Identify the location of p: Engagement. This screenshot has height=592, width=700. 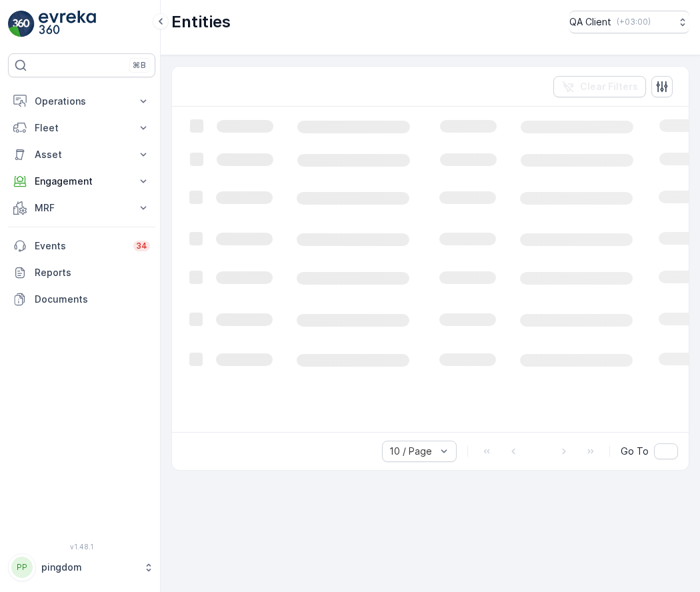
(82, 182).